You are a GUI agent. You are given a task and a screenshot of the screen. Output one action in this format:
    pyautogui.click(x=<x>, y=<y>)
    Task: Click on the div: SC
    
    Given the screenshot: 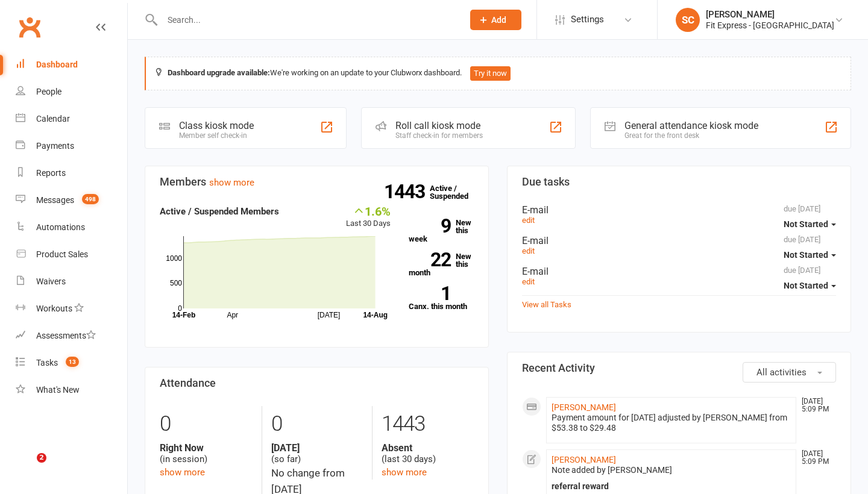 What is the action you would take?
    pyautogui.click(x=688, y=20)
    